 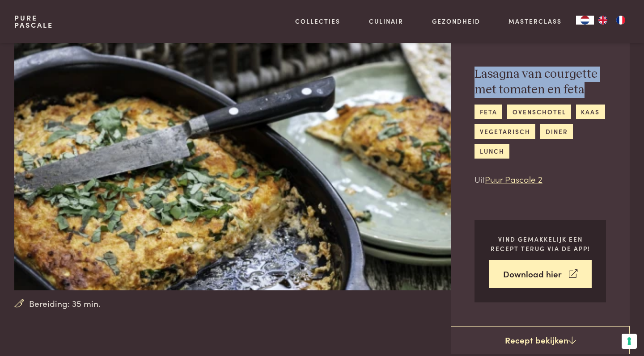 I want to click on a: FR, so click(x=621, y=20).